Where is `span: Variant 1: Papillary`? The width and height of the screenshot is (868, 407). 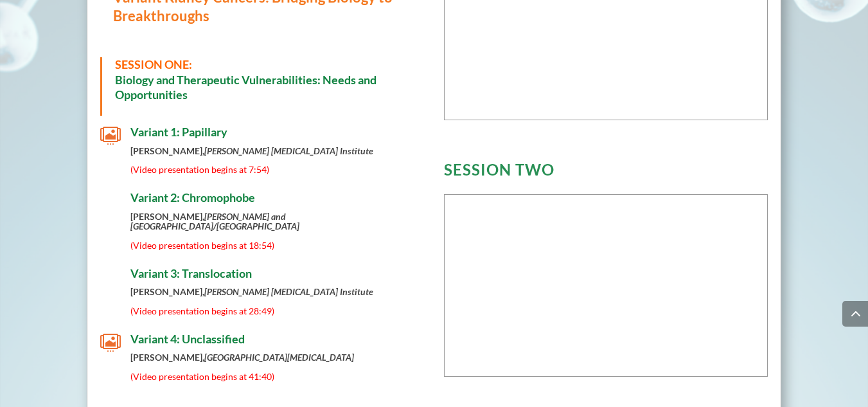 span: Variant 1: Papillary is located at coordinates (179, 132).